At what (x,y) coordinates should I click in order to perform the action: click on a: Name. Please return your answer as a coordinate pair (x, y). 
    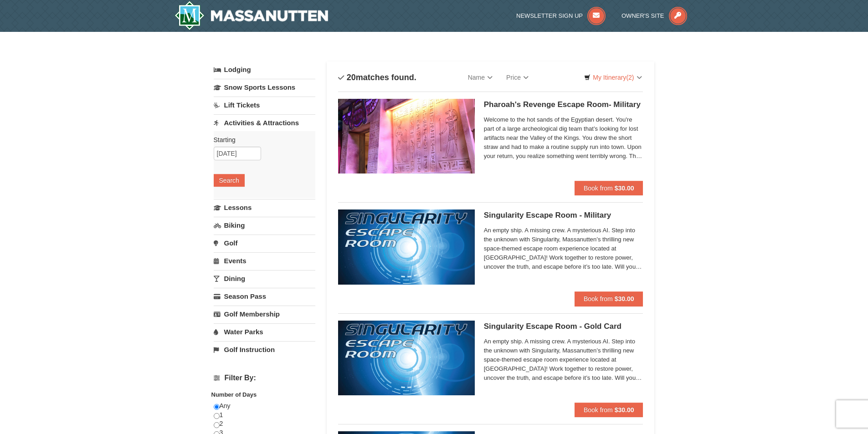
    Looking at the image, I should click on (480, 77).